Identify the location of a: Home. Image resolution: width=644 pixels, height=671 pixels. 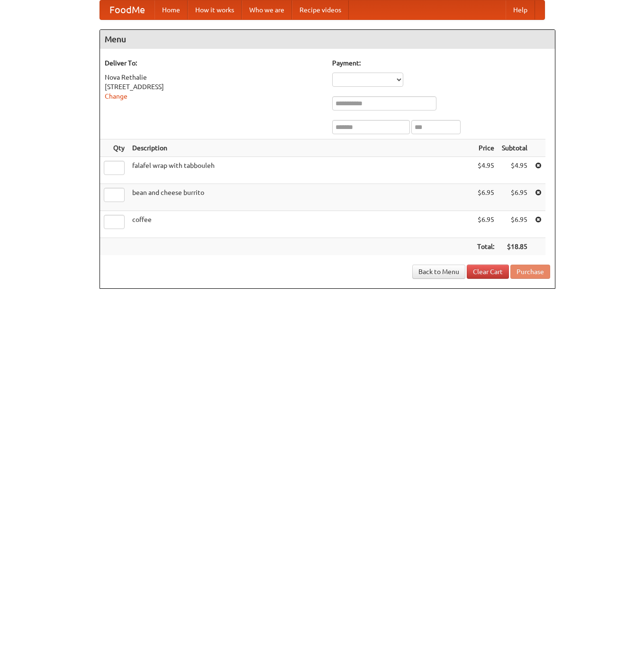
(172, 10).